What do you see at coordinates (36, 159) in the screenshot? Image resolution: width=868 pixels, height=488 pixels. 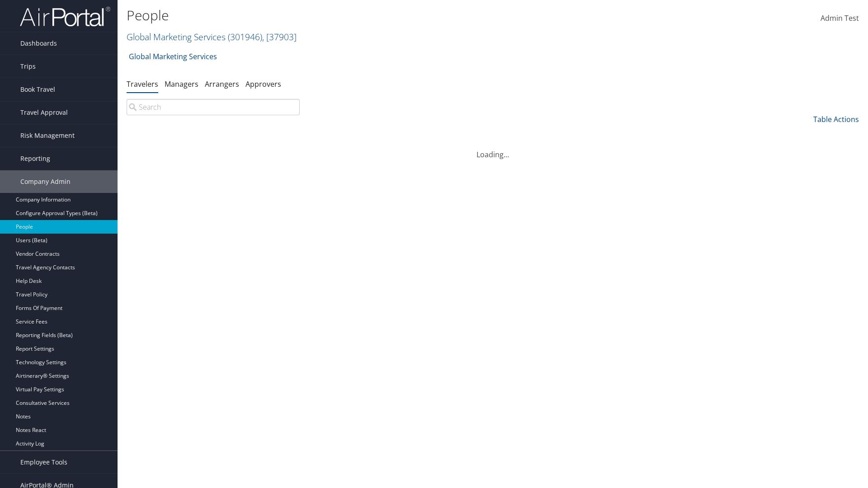 I see `span: Reporting` at bounding box center [36, 159].